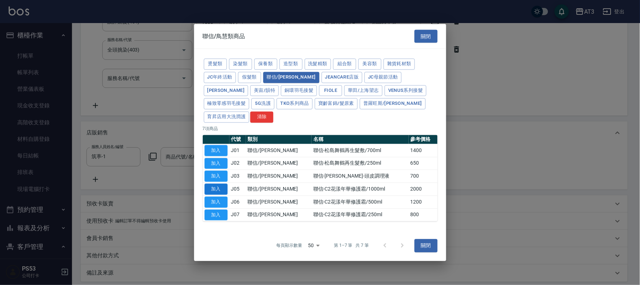 This screenshot has height=285, width=640. Describe the element at coordinates (238, 189) in the screenshot. I see `td: J05` at that location.